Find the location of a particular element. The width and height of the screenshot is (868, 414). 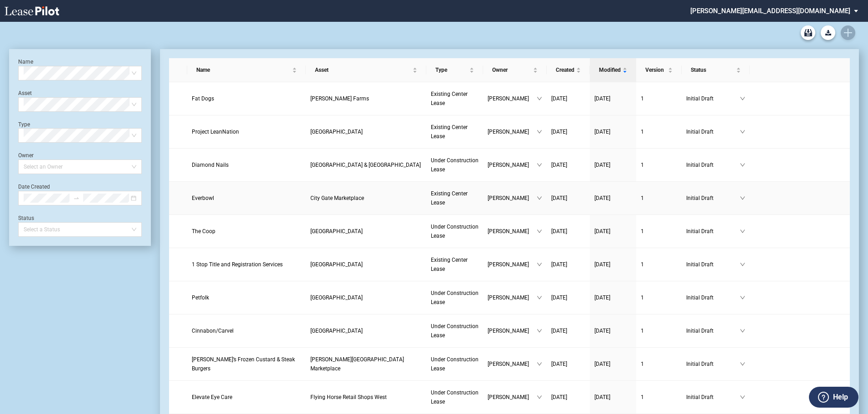

span: Petfolk is located at coordinates (201, 298).